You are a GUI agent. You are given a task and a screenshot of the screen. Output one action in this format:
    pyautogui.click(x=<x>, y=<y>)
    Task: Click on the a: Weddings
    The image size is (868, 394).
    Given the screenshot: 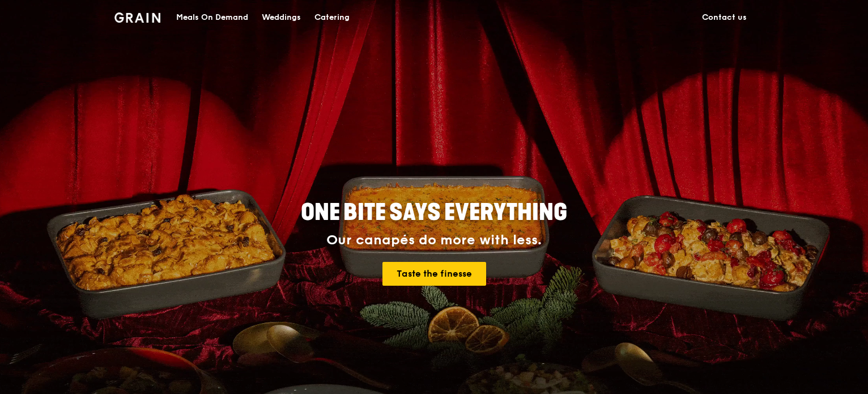 What is the action you would take?
    pyautogui.click(x=281, y=17)
    